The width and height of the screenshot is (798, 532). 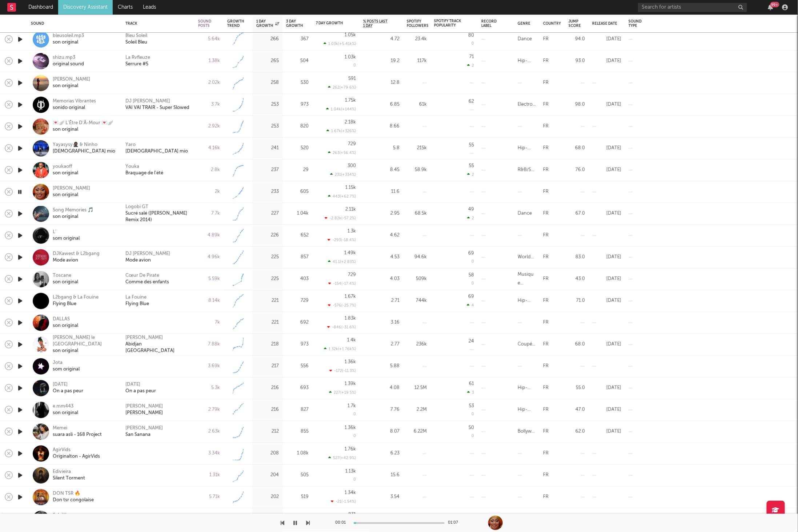 What do you see at coordinates (350, 318) in the screenshot?
I see `div: 1.83k` at bounding box center [350, 318].